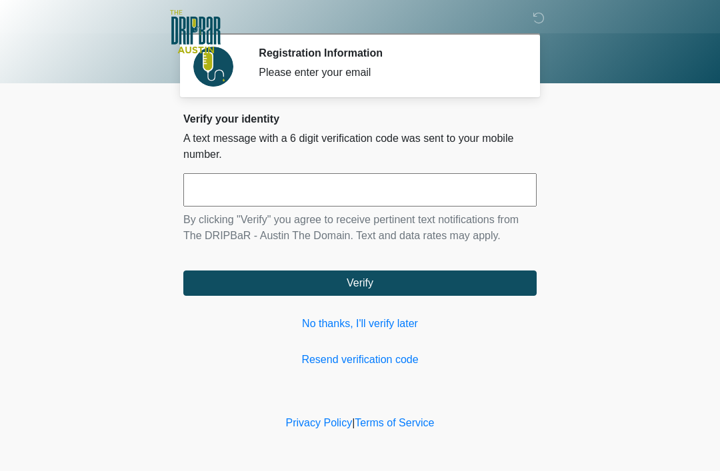  Describe the element at coordinates (195, 31) in the screenshot. I see `img: The DRIPBaR - Austin The Domain Logo` at that location.